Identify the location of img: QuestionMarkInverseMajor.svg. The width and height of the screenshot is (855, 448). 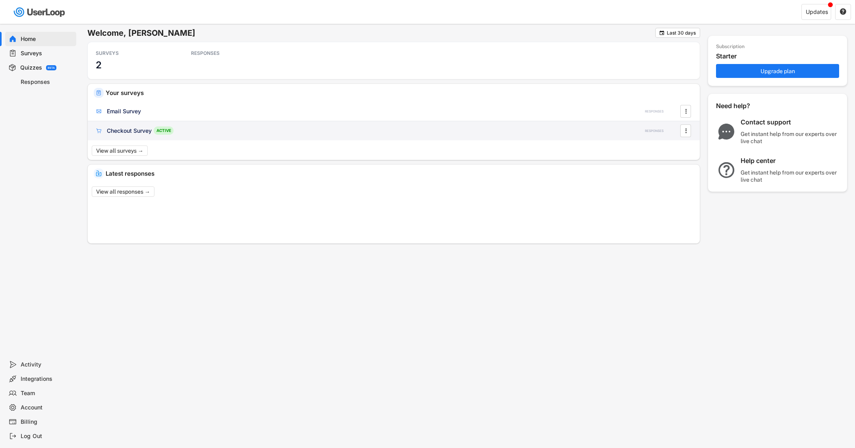
(726, 170).